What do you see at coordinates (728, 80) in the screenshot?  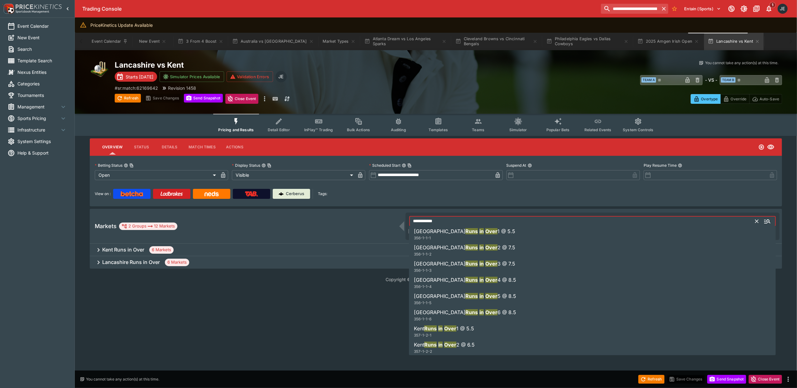 I see `span: Team B` at bounding box center [728, 80].